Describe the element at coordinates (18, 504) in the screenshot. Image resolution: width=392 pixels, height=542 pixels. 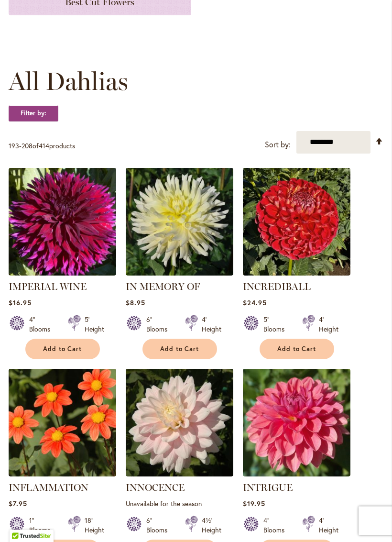
I see `span: $7.95` at that location.